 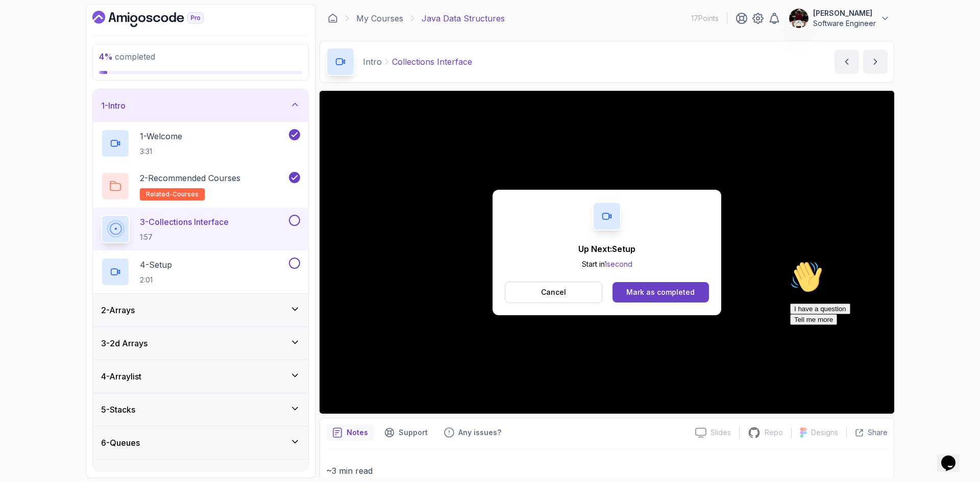 What do you see at coordinates (96, 37) in the screenshot?
I see `div: 👋Hi! How can we help?I have a questionTell me more` at bounding box center [96, 37].